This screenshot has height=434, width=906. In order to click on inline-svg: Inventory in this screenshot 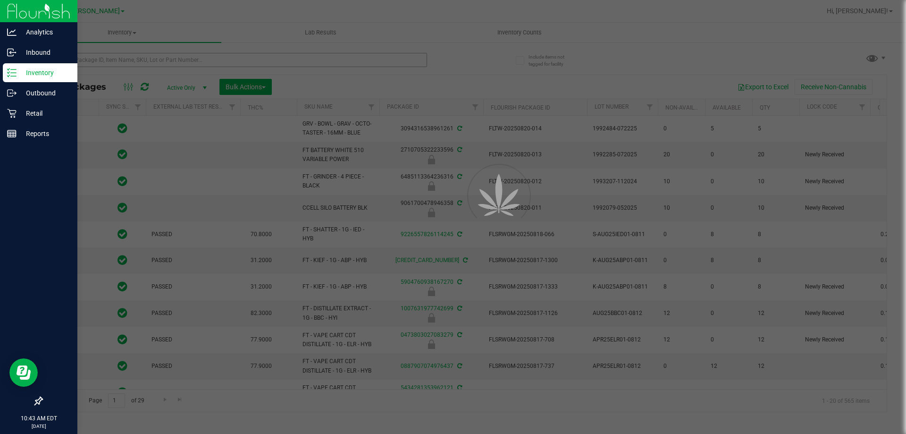, I will do `click(12, 73)`.